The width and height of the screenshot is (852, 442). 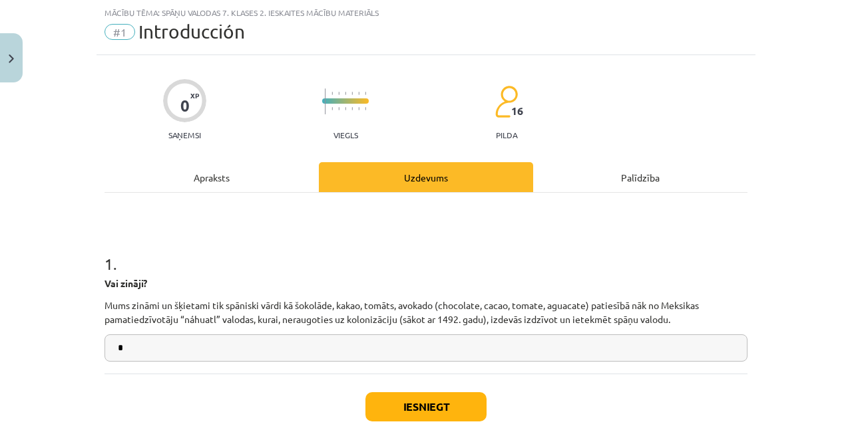 I want to click on p: Viegls, so click(x=345, y=135).